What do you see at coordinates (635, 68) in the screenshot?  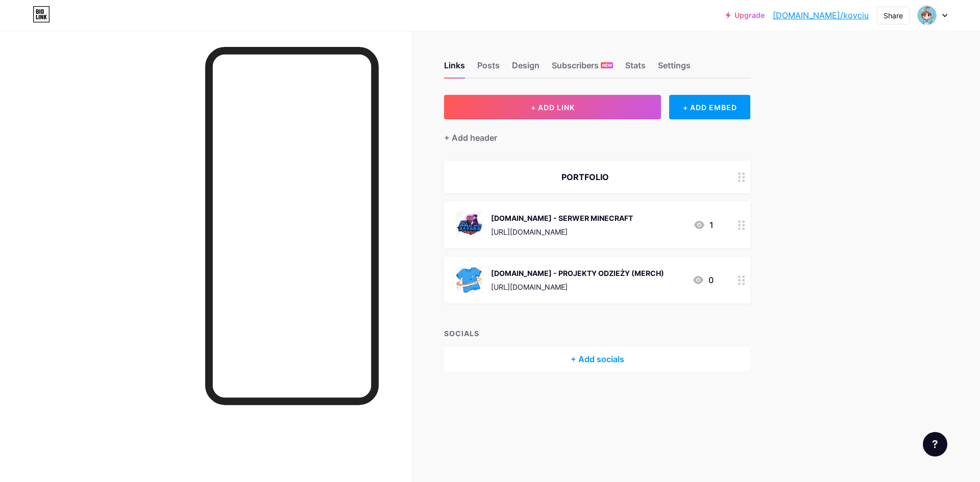 I see `div: Stats` at bounding box center [635, 68].